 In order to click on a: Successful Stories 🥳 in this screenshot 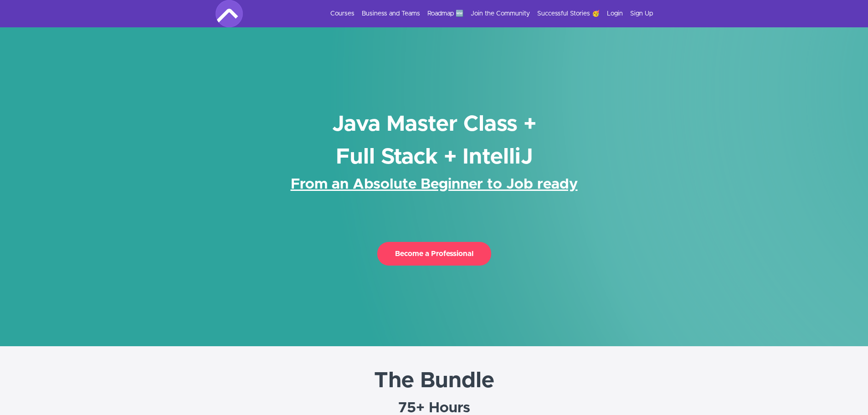, I will do `click(568, 14)`.